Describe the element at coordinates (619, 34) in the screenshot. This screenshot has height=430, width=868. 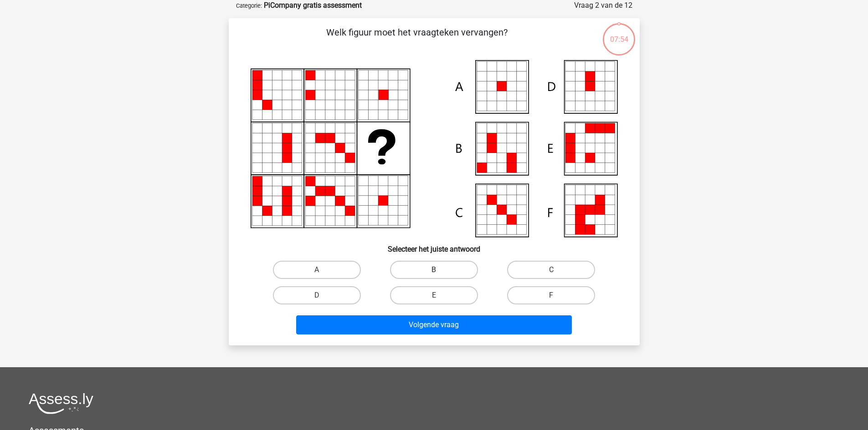
I see `div: 07:54` at that location.